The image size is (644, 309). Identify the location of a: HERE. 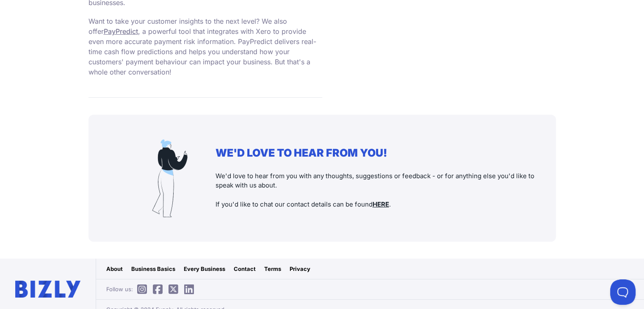
(381, 204).